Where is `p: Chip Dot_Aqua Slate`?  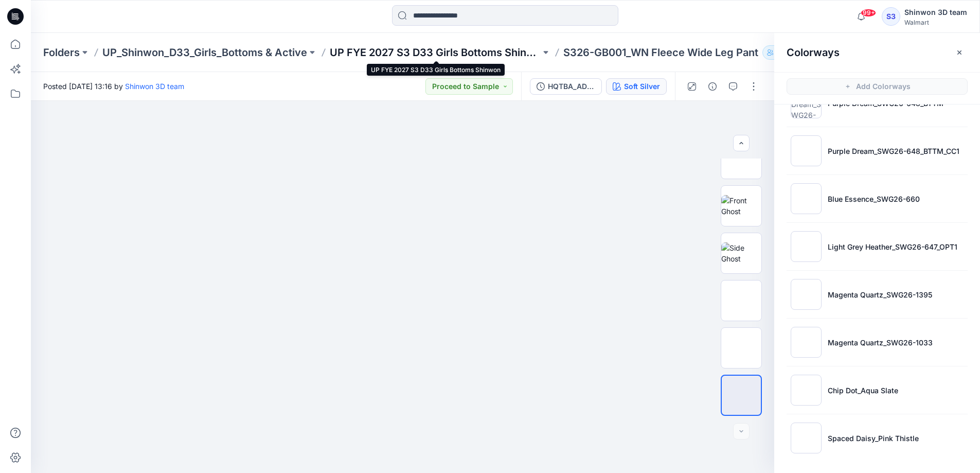
p: Chip Dot_Aqua Slate is located at coordinates (863, 390).